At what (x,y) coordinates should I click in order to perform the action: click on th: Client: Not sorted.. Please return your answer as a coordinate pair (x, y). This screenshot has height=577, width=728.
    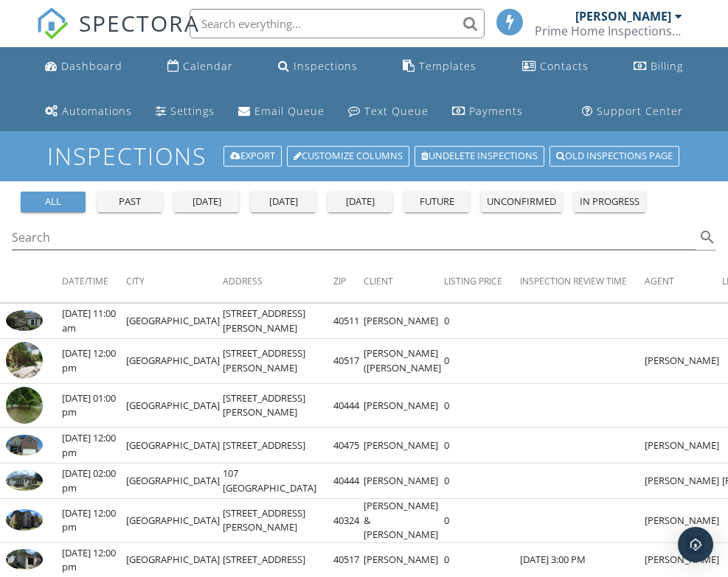
    Looking at the image, I should click on (403, 282).